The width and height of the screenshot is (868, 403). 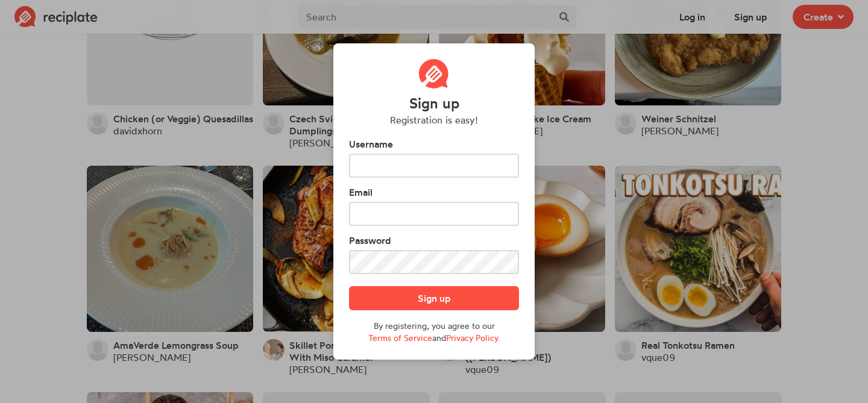 What do you see at coordinates (434, 74) in the screenshot?
I see `img: Reciplate` at bounding box center [434, 74].